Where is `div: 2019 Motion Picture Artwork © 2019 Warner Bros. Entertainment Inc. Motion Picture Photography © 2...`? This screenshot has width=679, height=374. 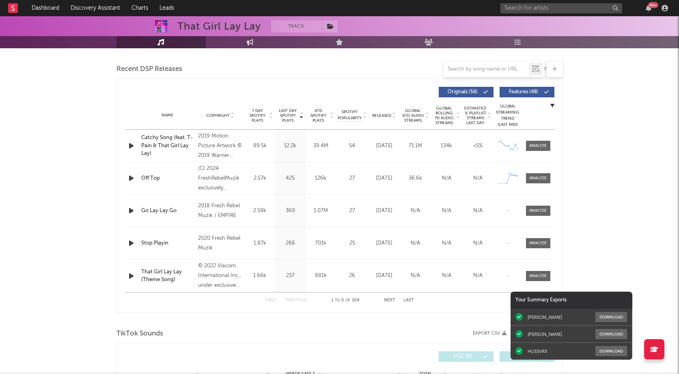
div: 2019 Motion Picture Artwork © 2019 Warner Bros. Entertainment Inc. Motion Picture Photography © 2... is located at coordinates (220, 146).